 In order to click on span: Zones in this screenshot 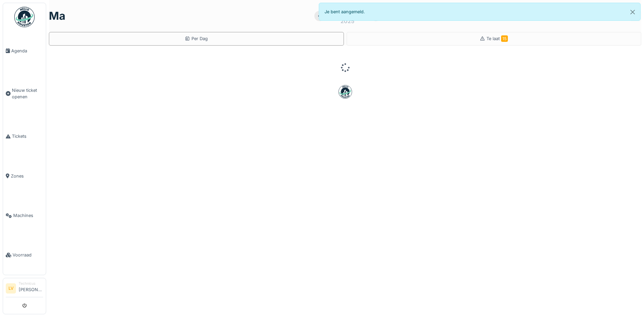, I will do `click(27, 176)`.